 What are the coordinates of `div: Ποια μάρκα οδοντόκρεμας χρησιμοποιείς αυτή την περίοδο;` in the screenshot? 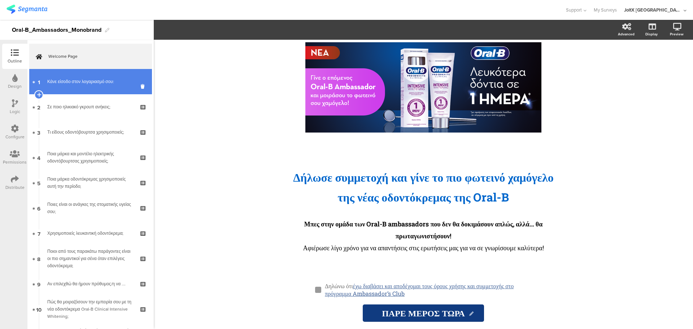 It's located at (90, 183).